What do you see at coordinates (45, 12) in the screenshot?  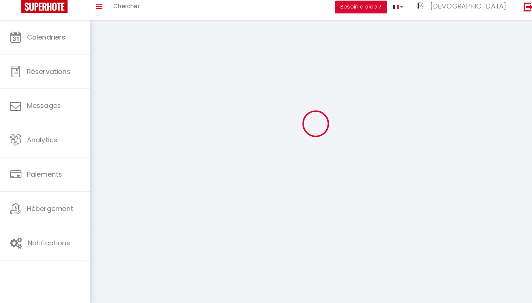 I see `img: Super Booking` at bounding box center [45, 12].